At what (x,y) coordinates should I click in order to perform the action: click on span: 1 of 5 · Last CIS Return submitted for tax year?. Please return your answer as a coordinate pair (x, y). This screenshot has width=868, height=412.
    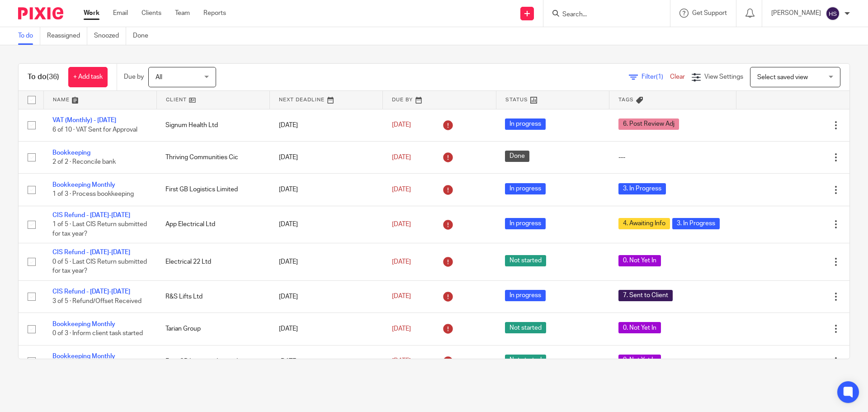
    Looking at the image, I should click on (100, 229).